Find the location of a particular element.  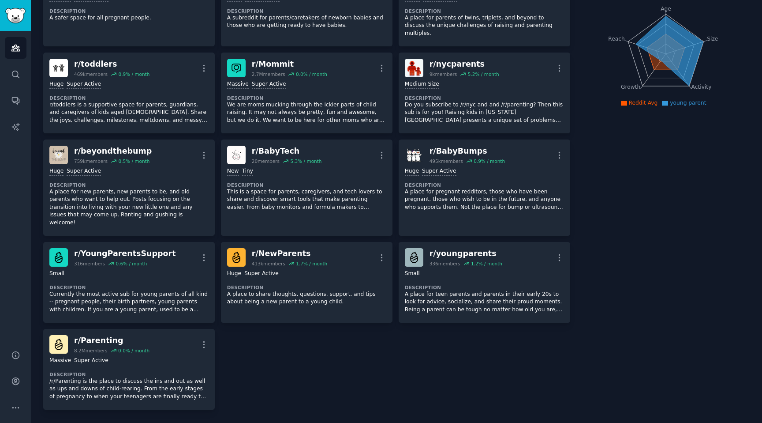

div: r/ toddlers is located at coordinates (112, 64).